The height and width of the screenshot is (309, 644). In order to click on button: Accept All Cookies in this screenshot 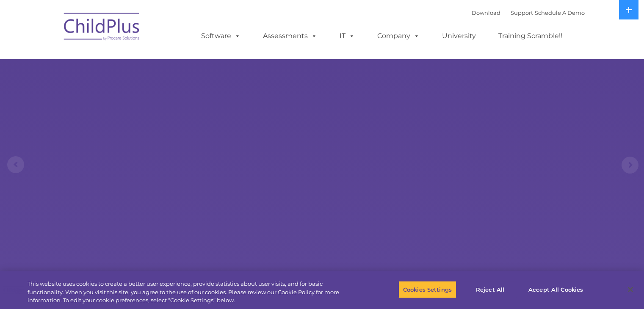, I will do `click(555, 290)`.